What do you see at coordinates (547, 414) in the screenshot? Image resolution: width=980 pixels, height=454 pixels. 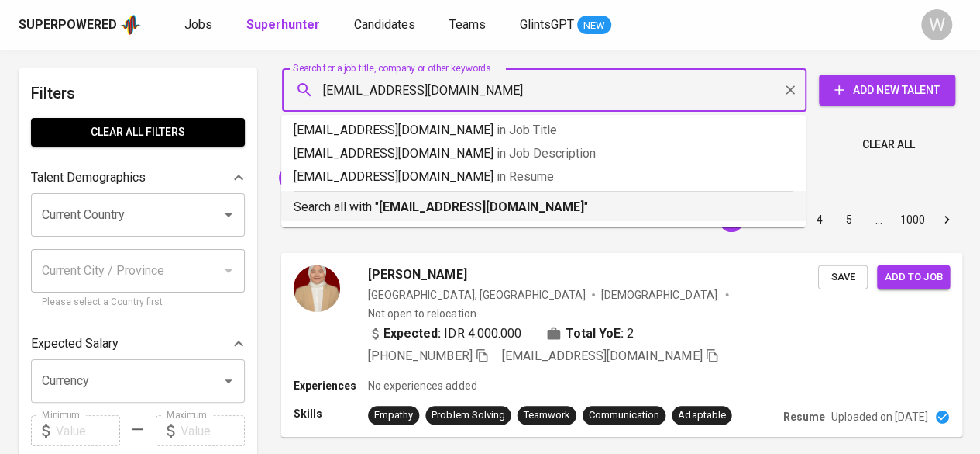 I see `div: Teamwork` at bounding box center [547, 414].